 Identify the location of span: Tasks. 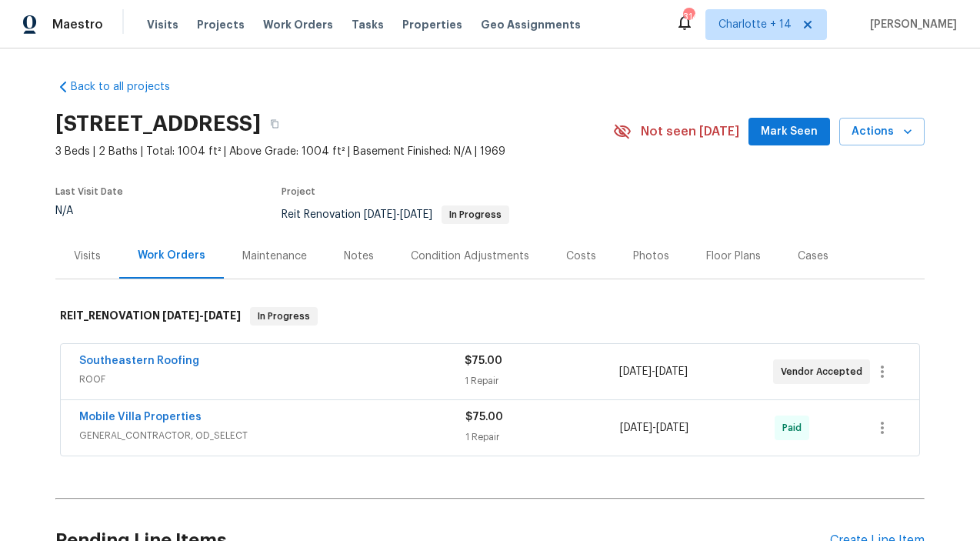
(368, 24).